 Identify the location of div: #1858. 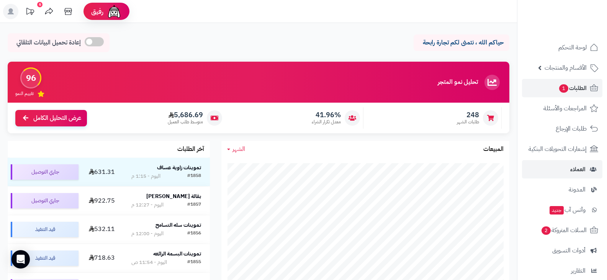
(194, 176).